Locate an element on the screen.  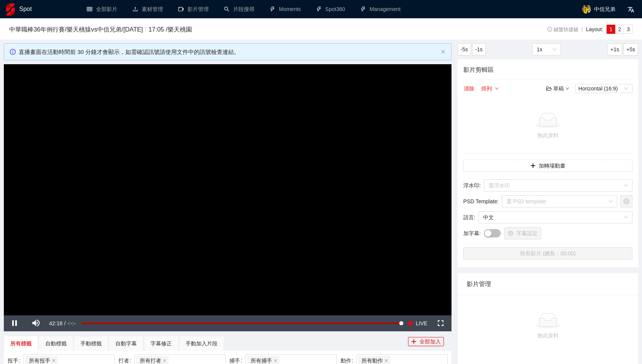
button: setting is located at coordinates (626, 202).